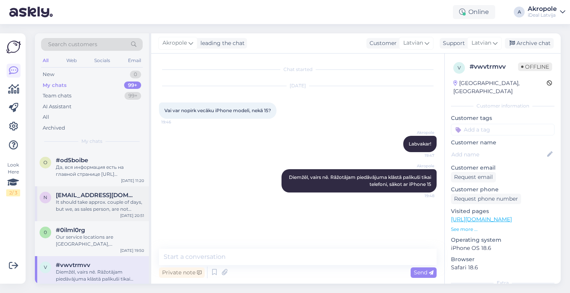  Describe the element at coordinates (361, 180) in the screenshot. I see `span: Diemžēl, vairs nē. Rāžotājam piedāvājuma klāstā palikuši tikai telefoni, sākot ar iPhone 15` at that location.